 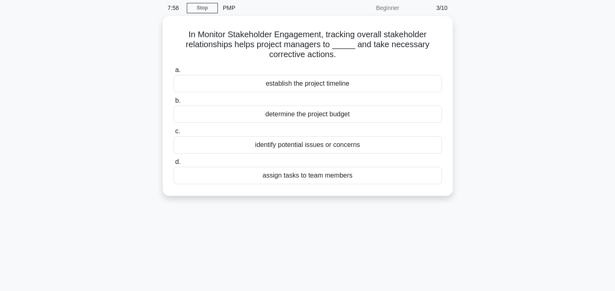 What do you see at coordinates (308, 145) in the screenshot?
I see `div: identify potential issues or concerns` at bounding box center [308, 145].